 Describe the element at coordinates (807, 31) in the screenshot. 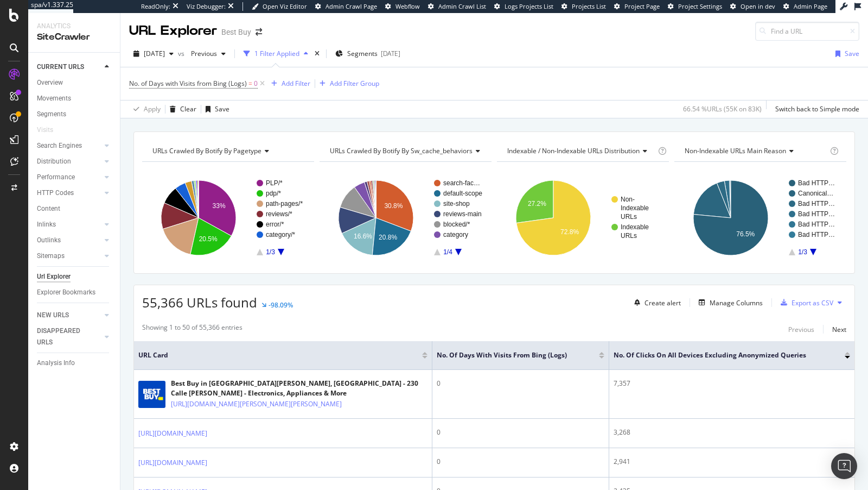

I see `input: Find a URL` at that location.